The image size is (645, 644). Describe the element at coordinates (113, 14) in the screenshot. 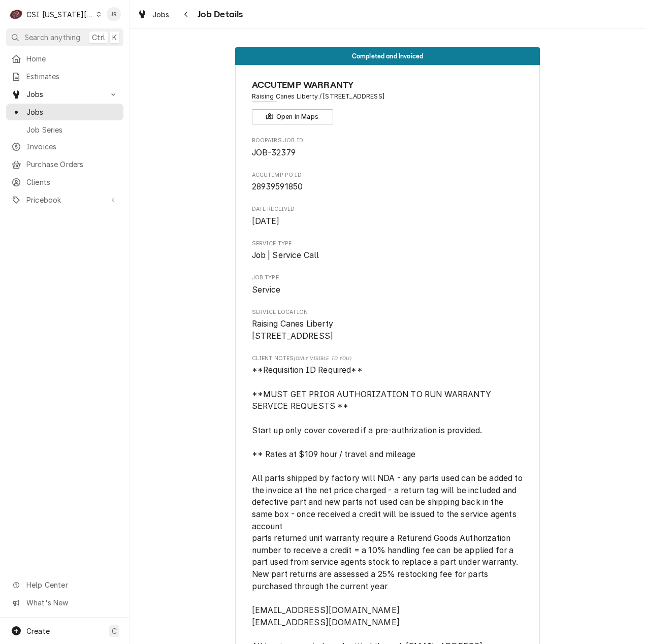

I see `div: JR` at that location.